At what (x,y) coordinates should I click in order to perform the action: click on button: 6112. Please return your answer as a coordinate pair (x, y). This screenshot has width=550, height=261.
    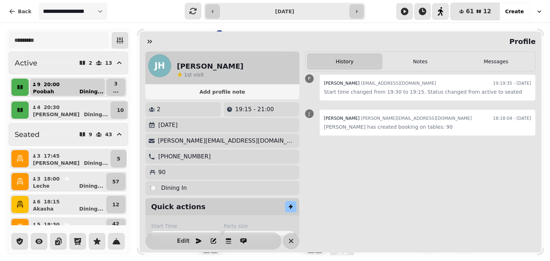
    Looking at the image, I should click on (475, 11).